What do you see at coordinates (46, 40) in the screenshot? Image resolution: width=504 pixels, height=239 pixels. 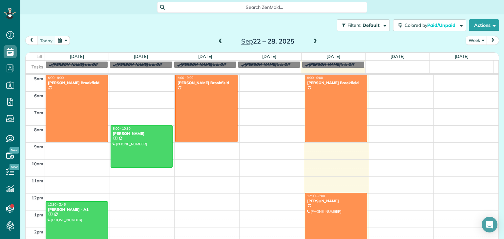 I see `button: today` at bounding box center [46, 40].